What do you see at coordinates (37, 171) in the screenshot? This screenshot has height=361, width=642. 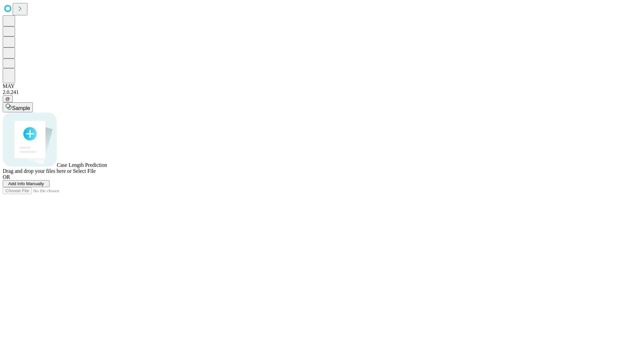 I see `span: Drag and drop your files here or` at bounding box center [37, 171].